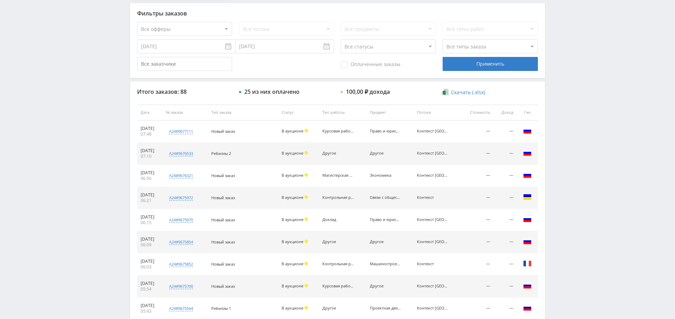 This screenshot has width=675, height=319. I want to click on div: Экономика, so click(386, 175).